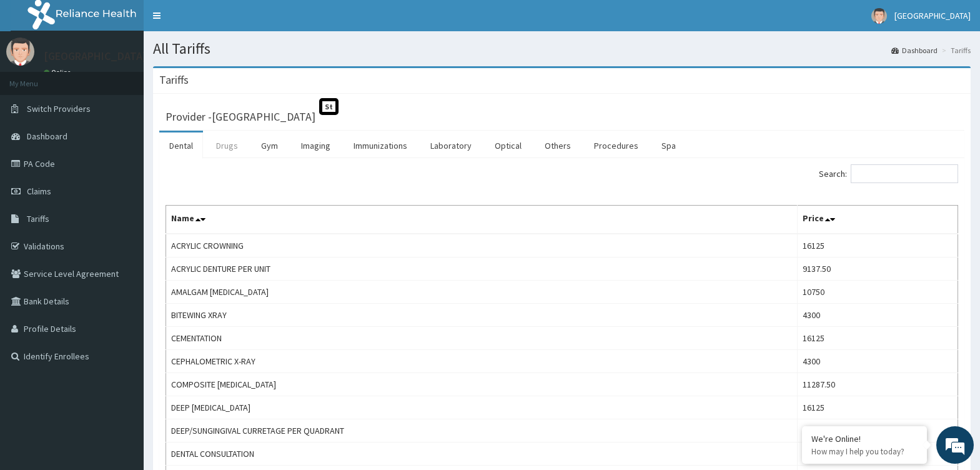  What do you see at coordinates (508, 146) in the screenshot?
I see `a: Optical` at bounding box center [508, 146].